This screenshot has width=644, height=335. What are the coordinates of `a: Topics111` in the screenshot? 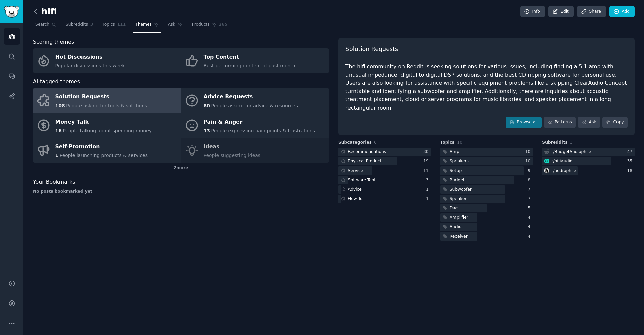 It's located at (114, 26).